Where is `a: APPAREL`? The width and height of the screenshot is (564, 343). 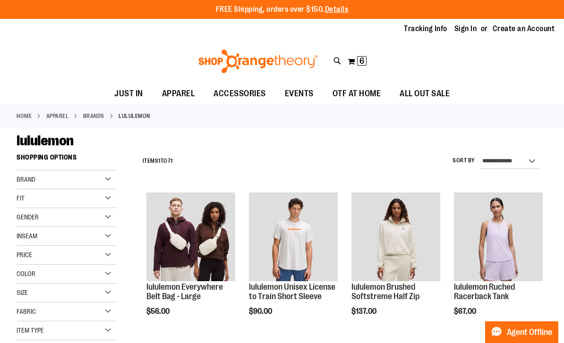 a: APPAREL is located at coordinates (58, 116).